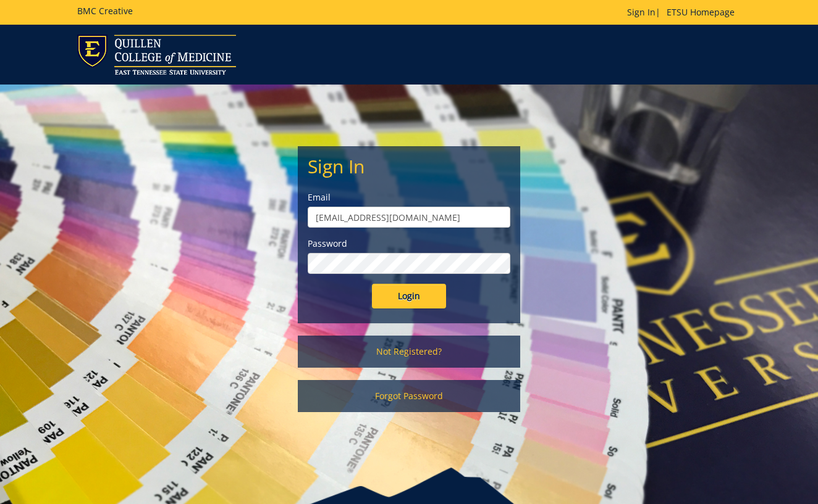 The height and width of the screenshot is (504, 818). I want to click on label: Password, so click(409, 244).